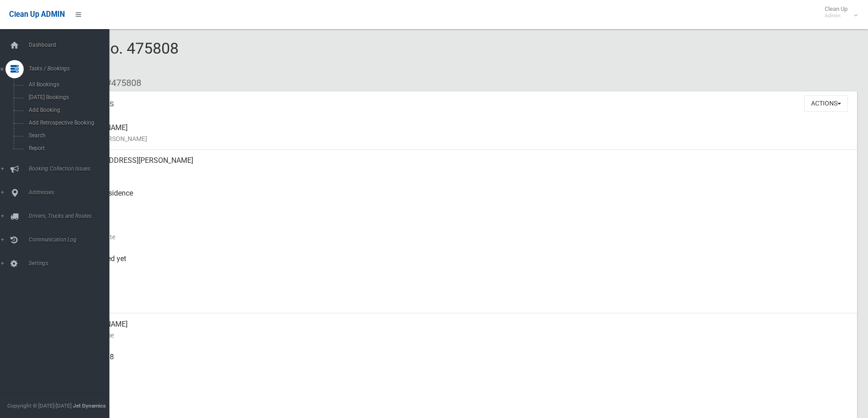  I want to click on span: Add Retrospective Booking, so click(67, 123).